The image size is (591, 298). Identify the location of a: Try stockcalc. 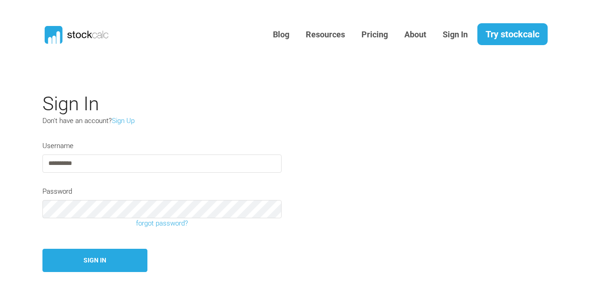
(512, 34).